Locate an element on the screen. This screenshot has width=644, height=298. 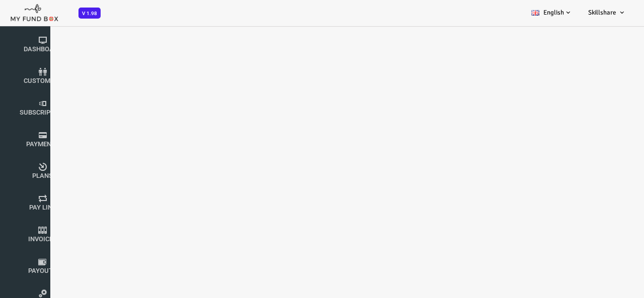
a: Subscription is located at coordinates (42, 108).